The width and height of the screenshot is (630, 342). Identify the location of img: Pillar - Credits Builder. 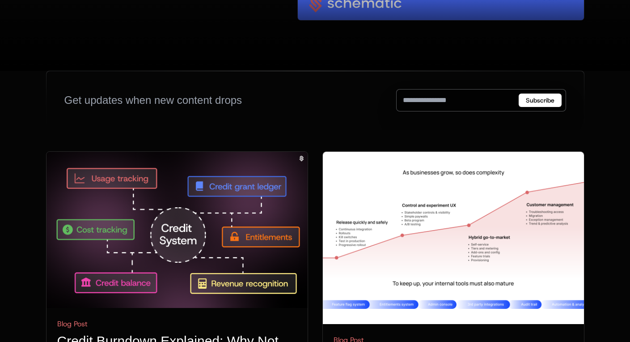
(177, 229).